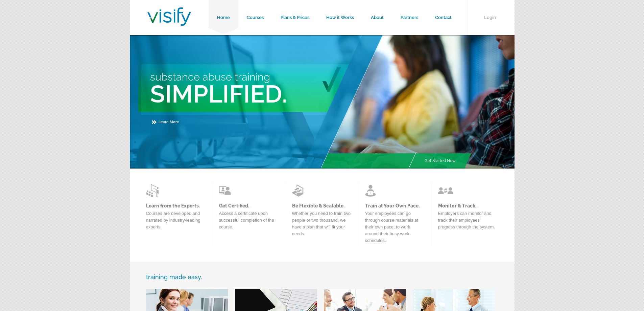 This screenshot has width=644, height=311. What do you see at coordinates (394, 206) in the screenshot?
I see `a: Train at Your Own Pace.` at bounding box center [394, 206].